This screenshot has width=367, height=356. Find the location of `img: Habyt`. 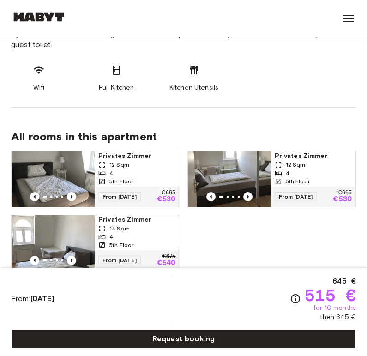

img: Habyt is located at coordinates (39, 17).